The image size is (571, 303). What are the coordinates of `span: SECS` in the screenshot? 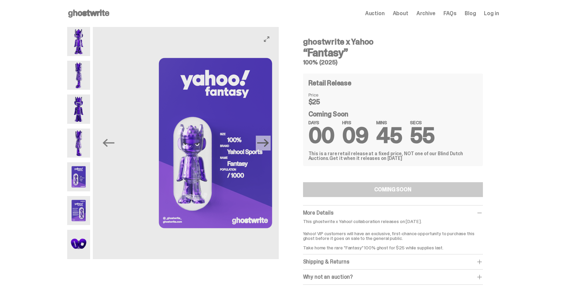 It's located at (422, 122).